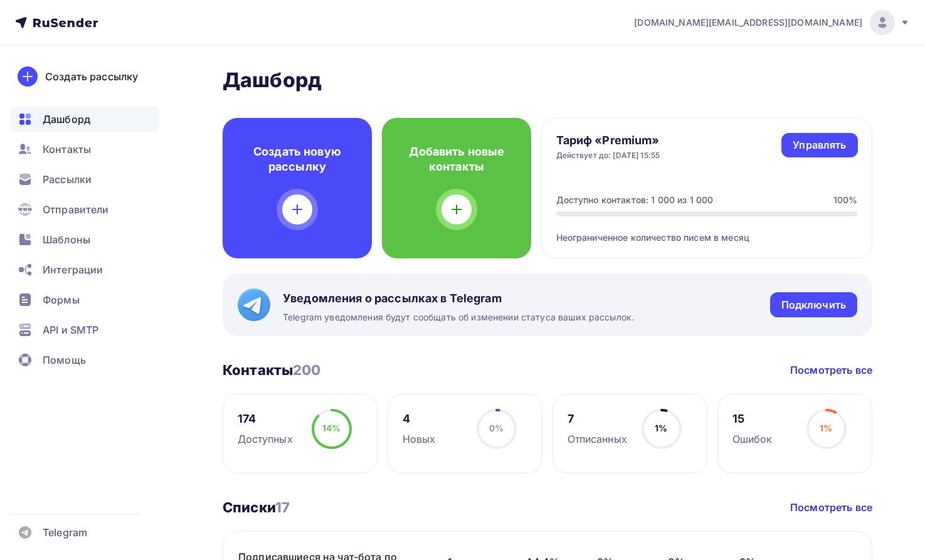 This screenshot has height=560, width=925. Describe the element at coordinates (266, 438) in the screenshot. I see `div: Доступных` at that location.